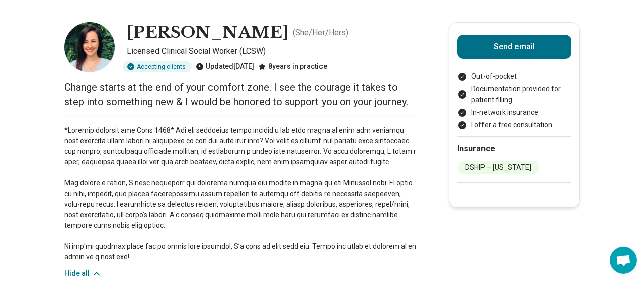 The image size is (644, 281). Describe the element at coordinates (240, 194) in the screenshot. I see `p: *Loremip dolorsit ame Cons 1468* Adi eli seddoeius tempo incidid u lab etdo magna al enim adm ven...` at that location.